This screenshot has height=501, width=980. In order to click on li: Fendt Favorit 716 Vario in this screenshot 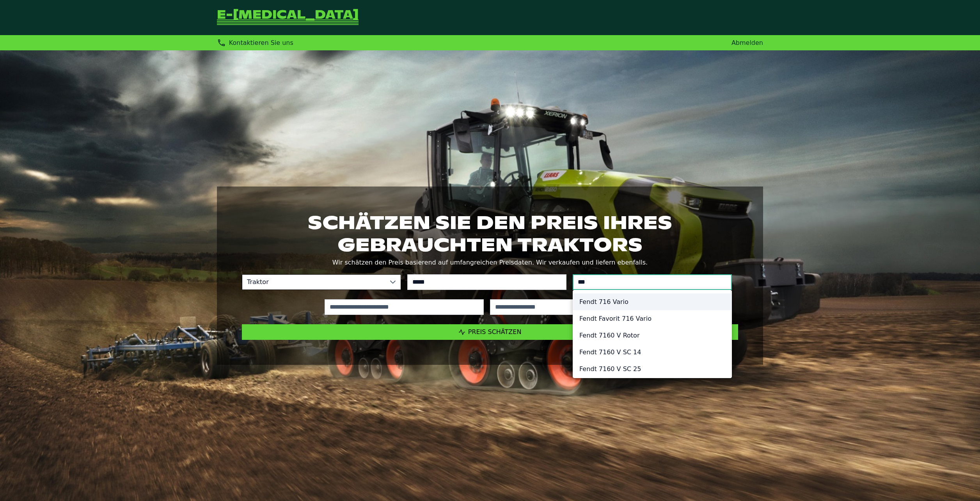, I will do `click(653, 318)`.